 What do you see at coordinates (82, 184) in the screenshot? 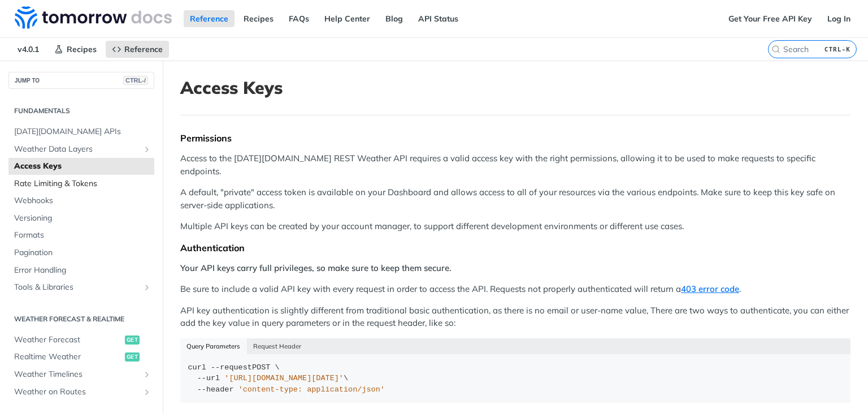
I see `span: Rate Limiting & Tokens` at bounding box center [82, 184].